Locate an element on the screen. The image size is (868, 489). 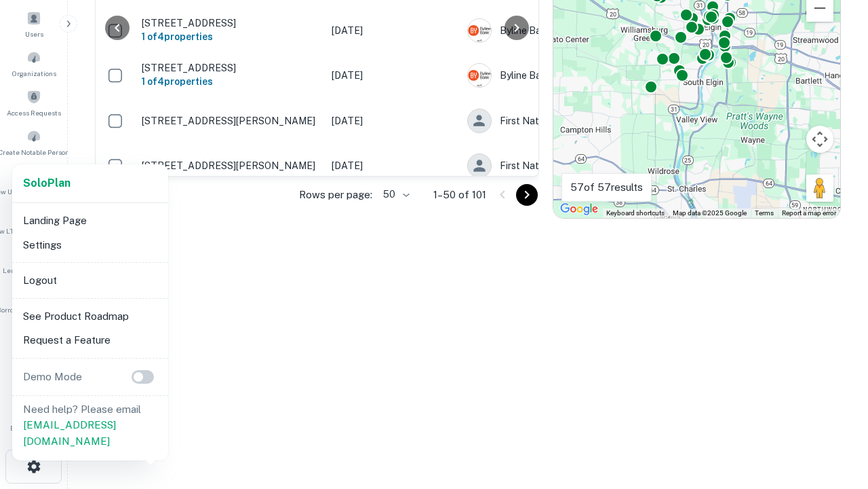
div: Chat Widget is located at coordinates (834, 413).